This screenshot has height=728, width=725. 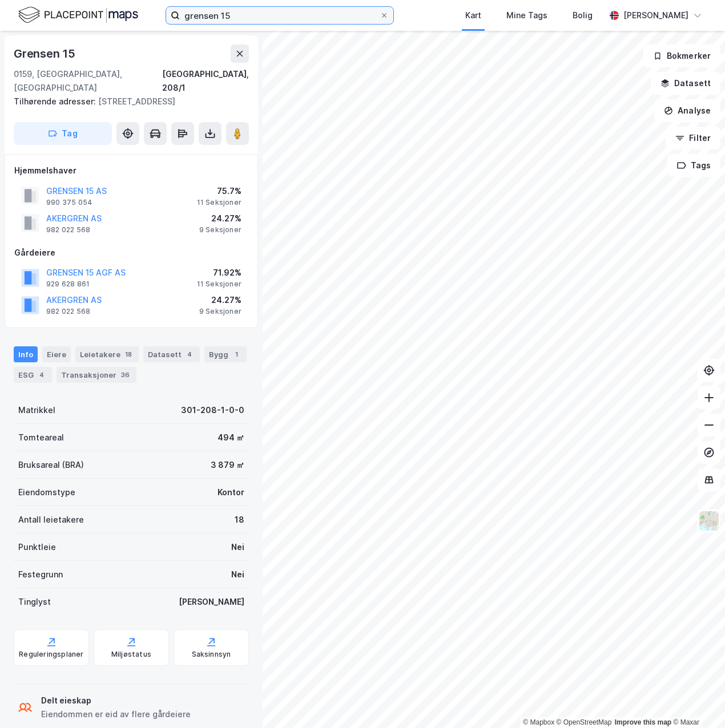 What do you see at coordinates (41, 438) in the screenshot?
I see `div: Tomteareal` at bounding box center [41, 438].